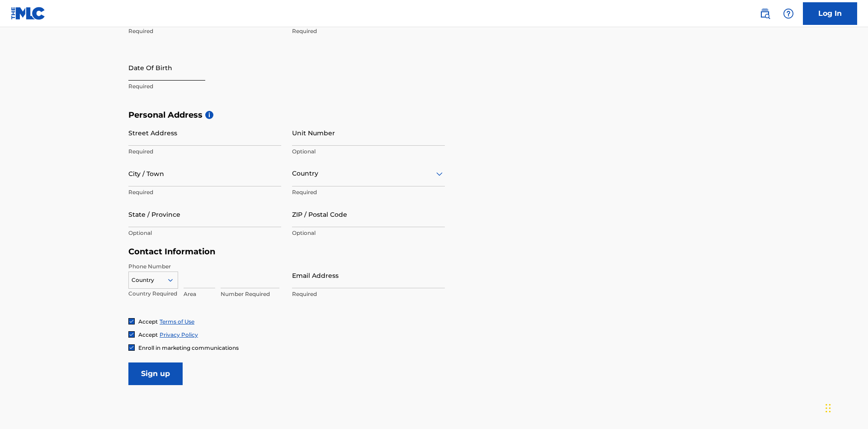  I want to click on span: Enroll in marketing communications, so click(189, 347).